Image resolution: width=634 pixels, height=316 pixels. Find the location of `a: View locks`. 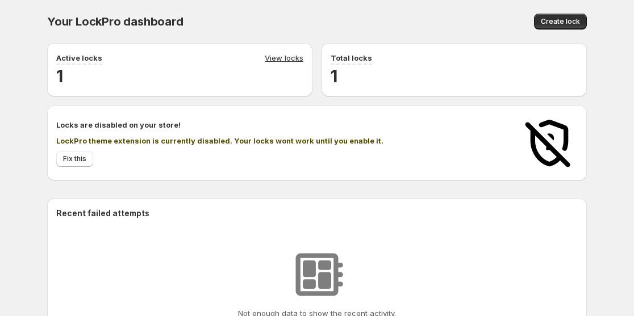

a: View locks is located at coordinates (284, 59).